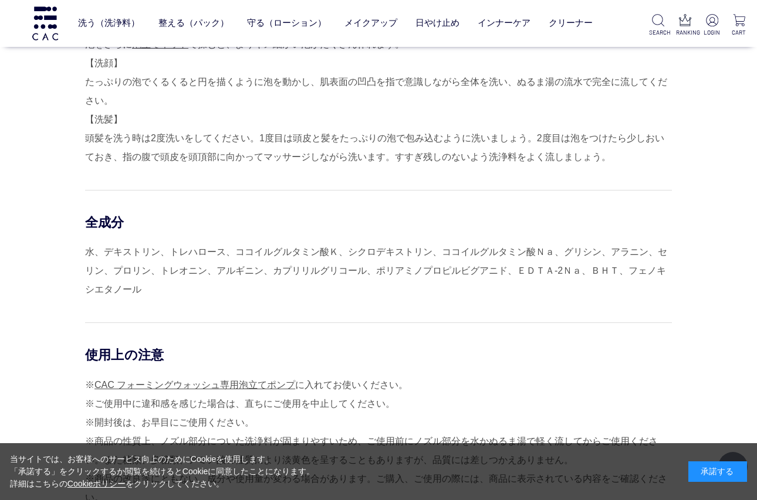 This screenshot has height=500, width=757. What do you see at coordinates (739, 25) in the screenshot?
I see `a: CART` at bounding box center [739, 25].